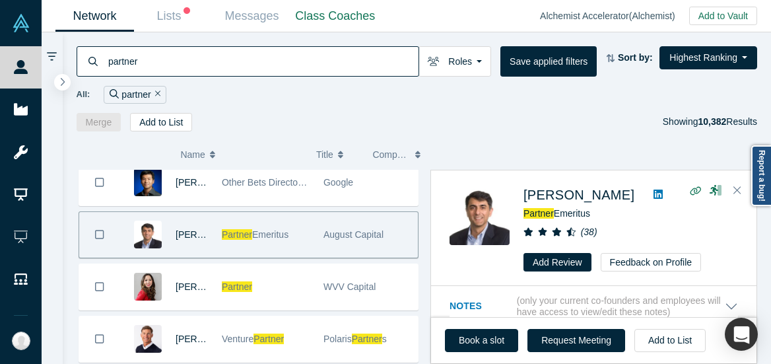 Image resolution: width=771 pixels, height=364 pixels. What do you see at coordinates (148, 182) in the screenshot?
I see `img: Steven Kan's Profile Image` at bounding box center [148, 182].